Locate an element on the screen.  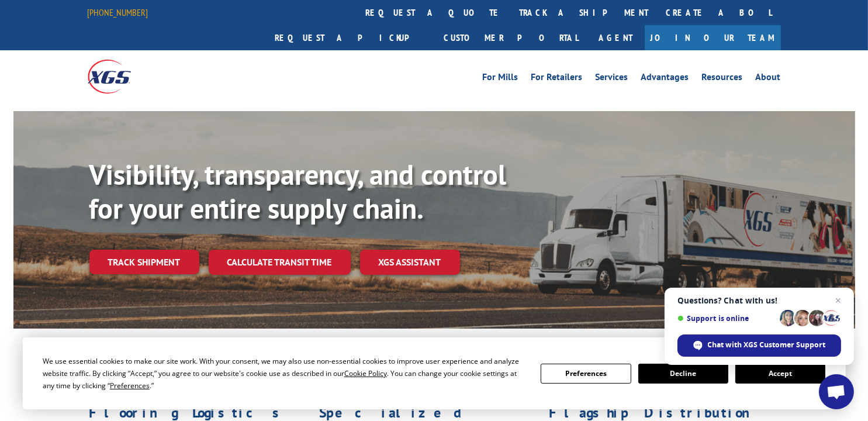
a: Calculate transit time is located at coordinates (279, 262).